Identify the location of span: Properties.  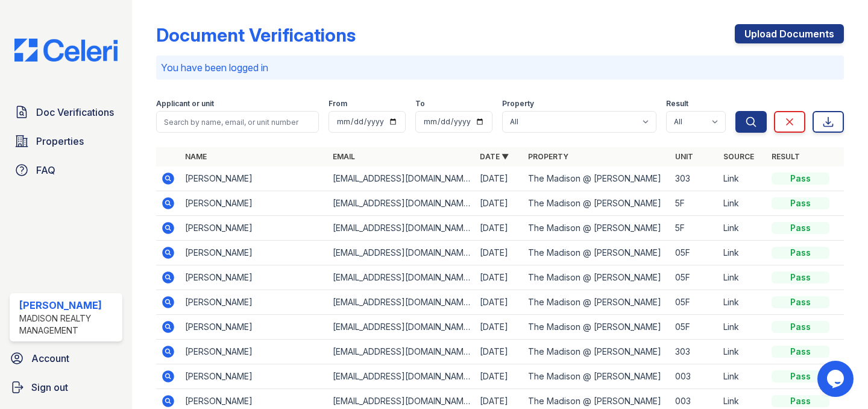
(60, 142).